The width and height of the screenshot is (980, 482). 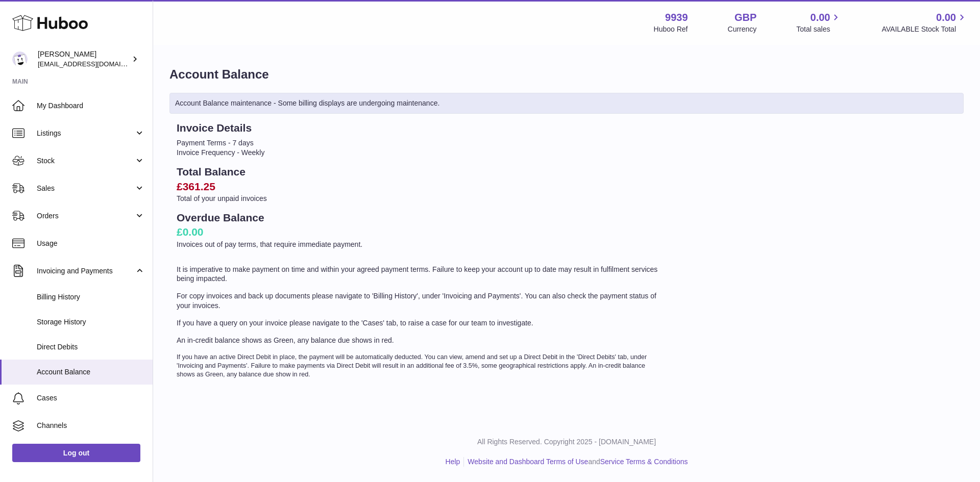 I want to click on img: internalAdmin-9939@internal.huboo.com, so click(x=20, y=59).